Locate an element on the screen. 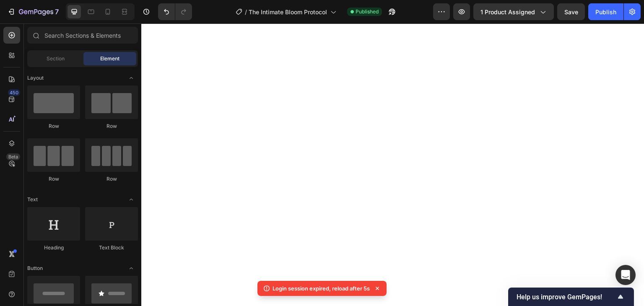 The width and height of the screenshot is (644, 306). div: Open Intercom Messenger is located at coordinates (625, 275).